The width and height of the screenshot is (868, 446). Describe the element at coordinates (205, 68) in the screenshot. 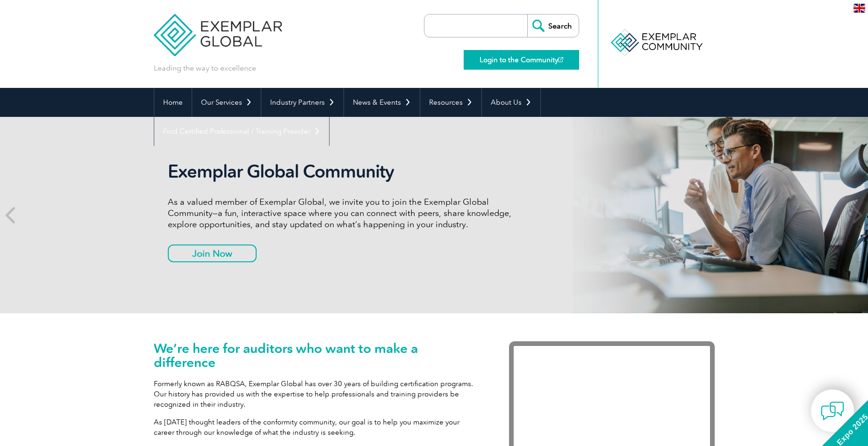

I see `p: Leading the way to excellence` at that location.